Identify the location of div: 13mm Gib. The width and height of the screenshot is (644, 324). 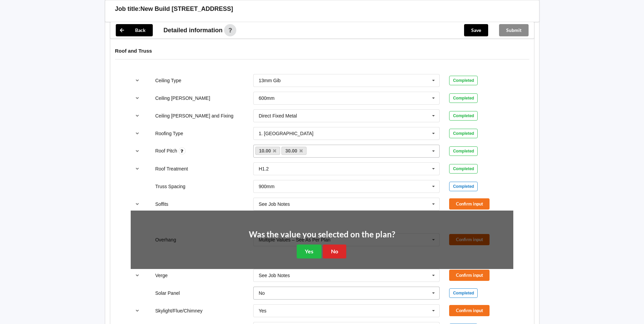
(269, 81).